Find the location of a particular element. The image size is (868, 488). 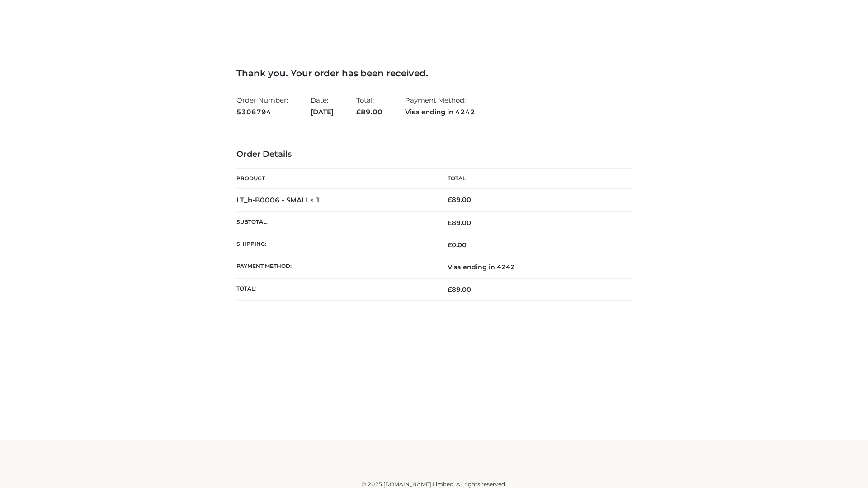

strong: Visa ending in 4242 is located at coordinates (440, 112).